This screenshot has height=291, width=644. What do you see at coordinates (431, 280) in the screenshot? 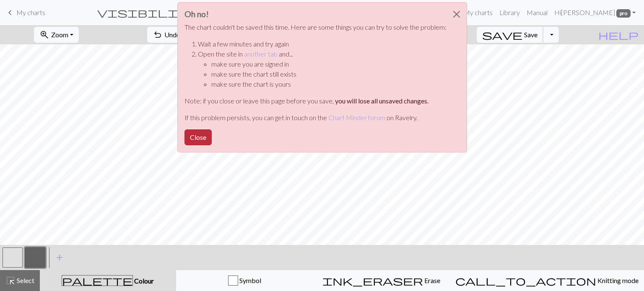
I see `span: Erase` at bounding box center [431, 280].